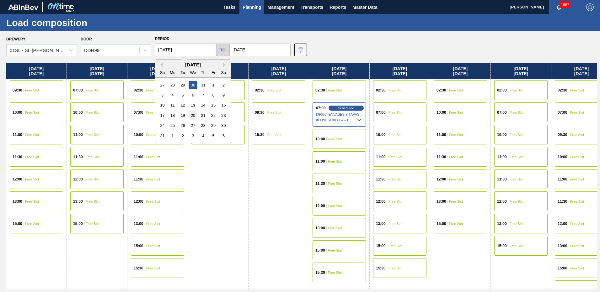 This screenshot has width=600, height=292. What do you see at coordinates (229, 7) in the screenshot?
I see `span: Tasks` at bounding box center [229, 7].